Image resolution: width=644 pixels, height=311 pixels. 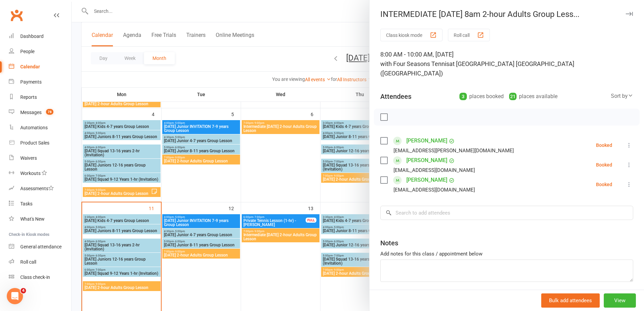 I want to click on a: Waivers, so click(x=40, y=158).